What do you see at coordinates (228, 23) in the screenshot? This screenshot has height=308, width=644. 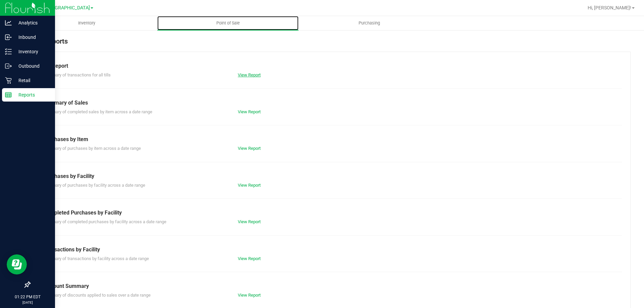 I see `span: Point of Sale` at bounding box center [228, 23].